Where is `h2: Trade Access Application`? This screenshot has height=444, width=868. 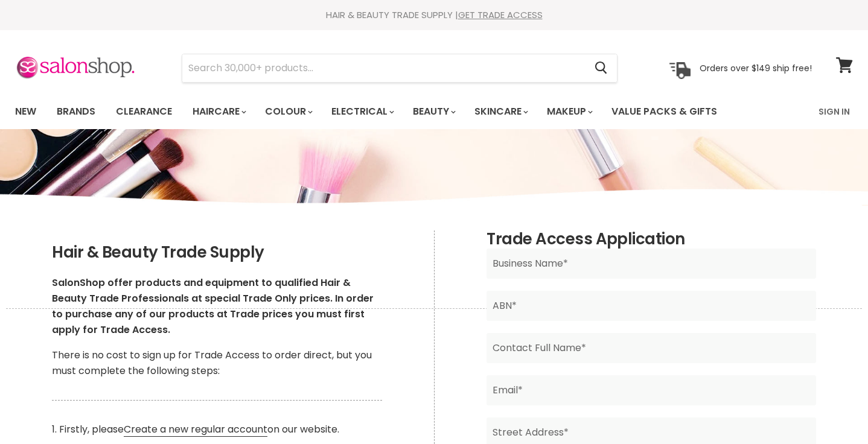 h2: Trade Access Application is located at coordinates (651, 240).